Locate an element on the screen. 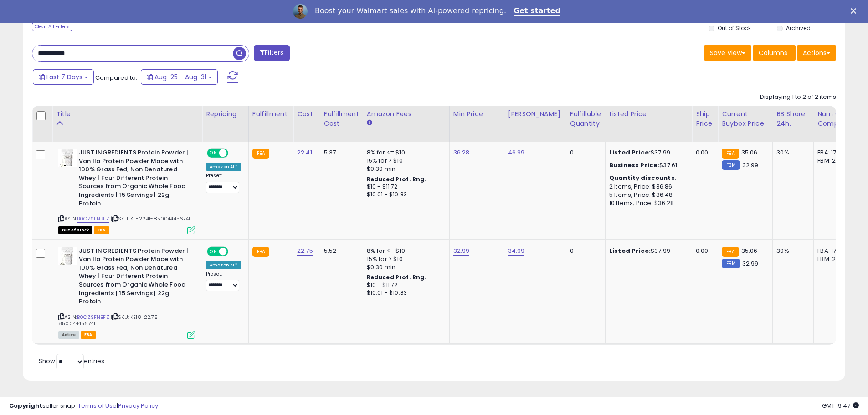 This screenshot has height=415, width=868. small: Amazon Fees. is located at coordinates (370, 123).